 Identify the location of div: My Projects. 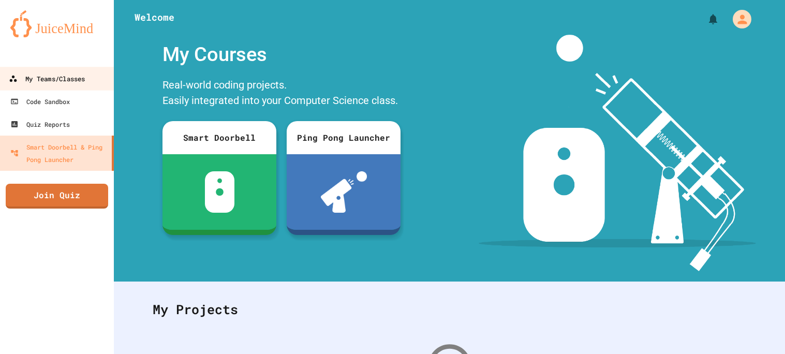
(449, 310).